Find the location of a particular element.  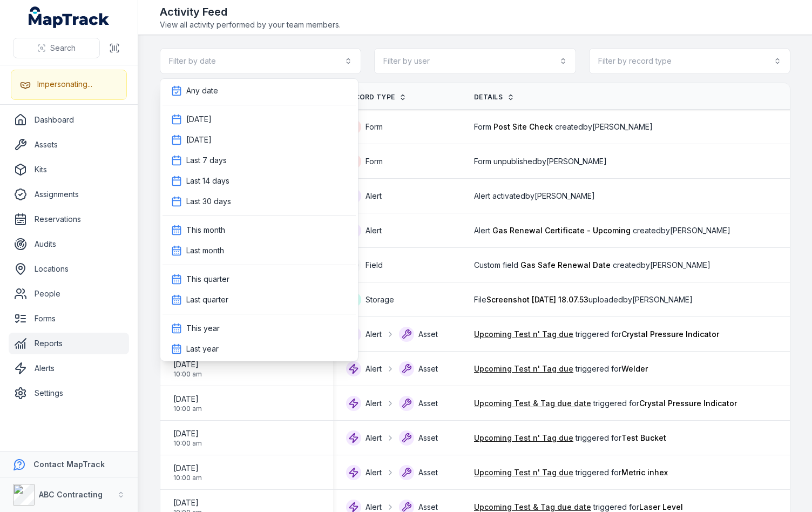

div: Filter by date is located at coordinates (259, 220).